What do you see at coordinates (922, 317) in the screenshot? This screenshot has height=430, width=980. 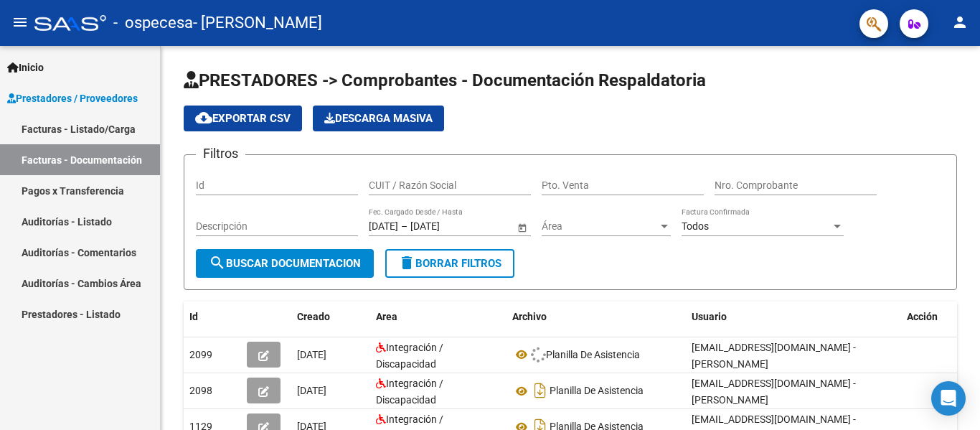 I see `span: Acción` at bounding box center [922, 317].